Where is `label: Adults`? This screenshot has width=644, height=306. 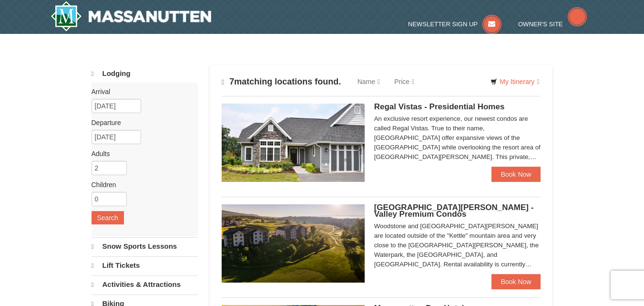 label: Adults is located at coordinates (141, 153).